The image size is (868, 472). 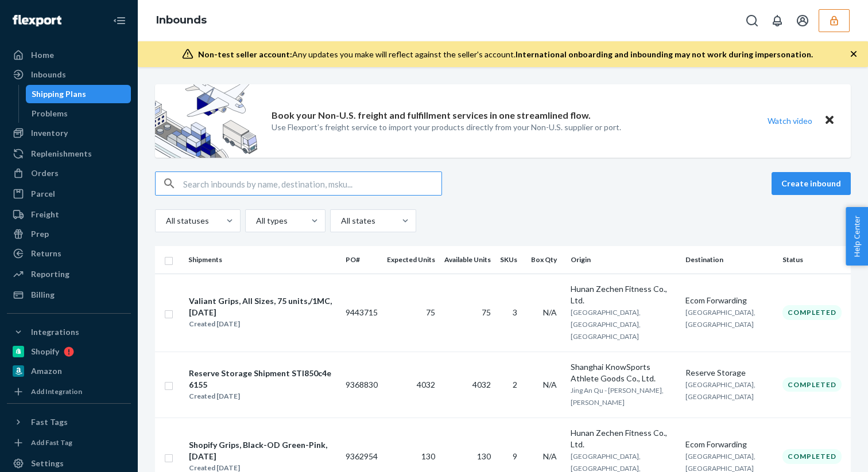 What do you see at coordinates (486, 312) in the screenshot?
I see `span: 75` at bounding box center [486, 312].